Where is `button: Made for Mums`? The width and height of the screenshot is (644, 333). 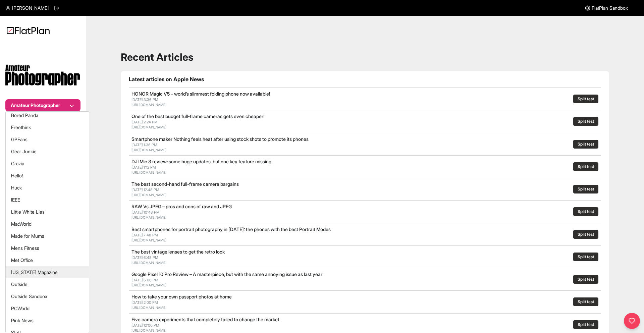 button: Made for Mums is located at coordinates (47, 236).